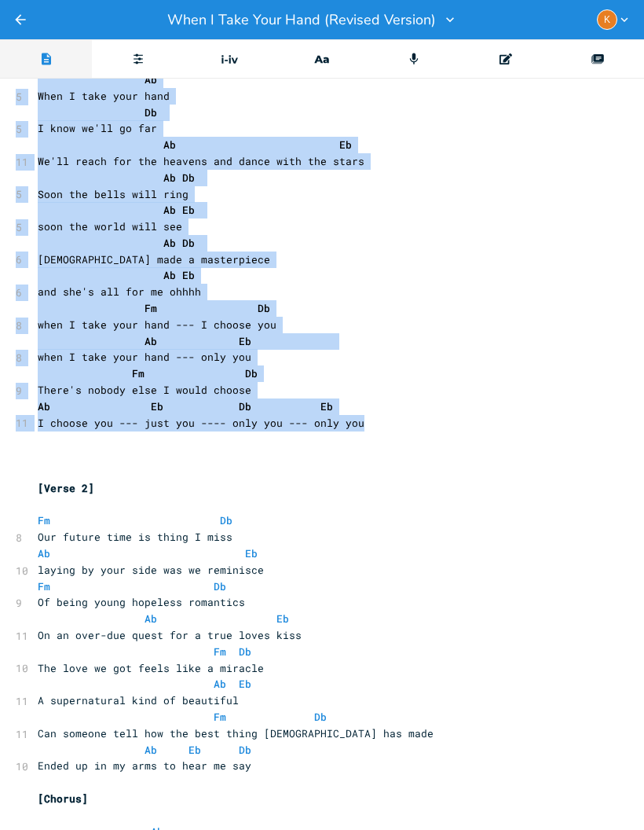  What do you see at coordinates (119, 291) in the screenshot?
I see `span: and she's all for me ohhhh` at bounding box center [119, 291].